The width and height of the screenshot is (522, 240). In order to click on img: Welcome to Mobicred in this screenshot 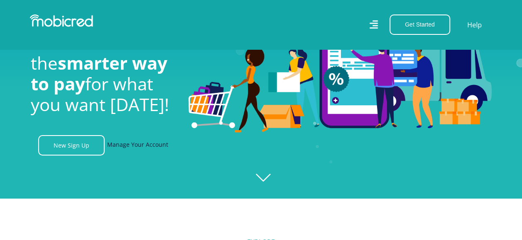, I will do `click(340, 67)`.